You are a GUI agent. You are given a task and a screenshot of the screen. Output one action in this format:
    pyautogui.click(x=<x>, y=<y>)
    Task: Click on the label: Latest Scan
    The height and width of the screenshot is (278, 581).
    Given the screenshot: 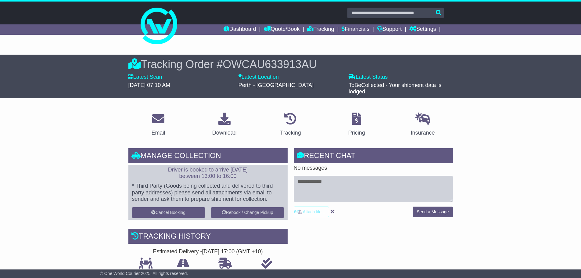 What is the action you would take?
    pyautogui.click(x=145, y=77)
    